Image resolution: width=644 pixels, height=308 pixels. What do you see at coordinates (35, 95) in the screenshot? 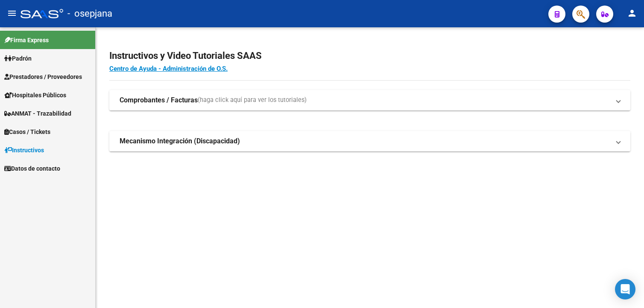
I see `span: Hospitales Públicos` at bounding box center [35, 95].